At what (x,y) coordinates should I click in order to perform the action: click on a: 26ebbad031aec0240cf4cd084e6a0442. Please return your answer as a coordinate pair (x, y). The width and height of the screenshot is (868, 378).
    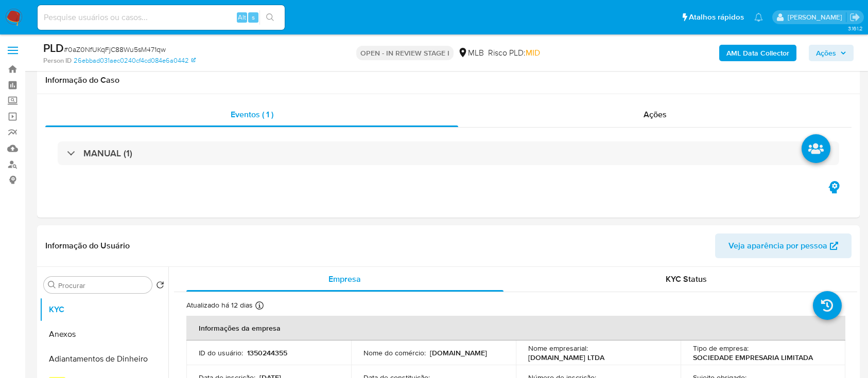
    Looking at the image, I should click on (134, 61).